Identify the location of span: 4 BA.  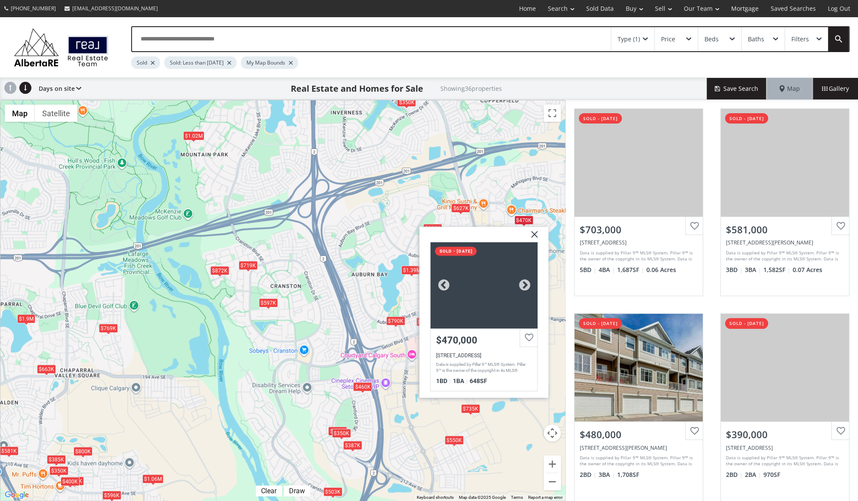
(607, 270).